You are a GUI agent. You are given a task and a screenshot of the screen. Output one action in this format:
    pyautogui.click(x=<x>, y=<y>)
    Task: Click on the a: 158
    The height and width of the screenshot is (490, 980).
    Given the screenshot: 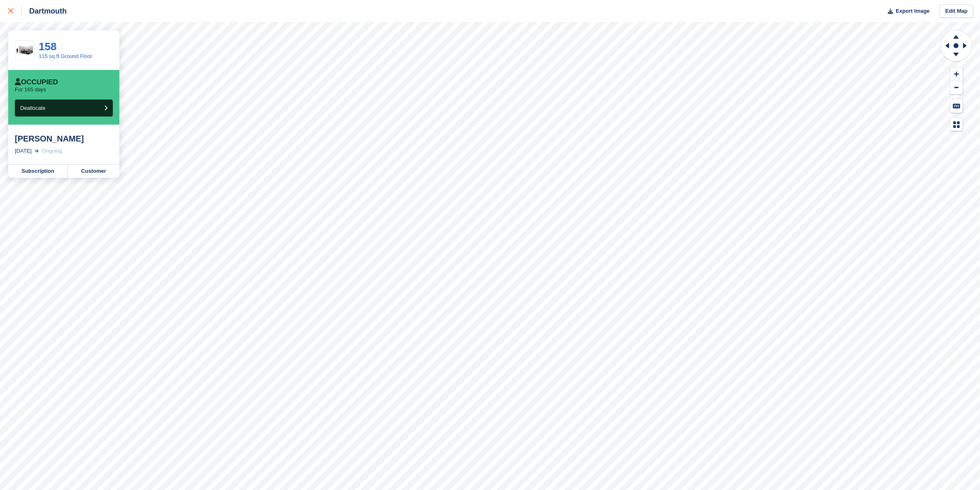 What is the action you would take?
    pyautogui.click(x=47, y=46)
    